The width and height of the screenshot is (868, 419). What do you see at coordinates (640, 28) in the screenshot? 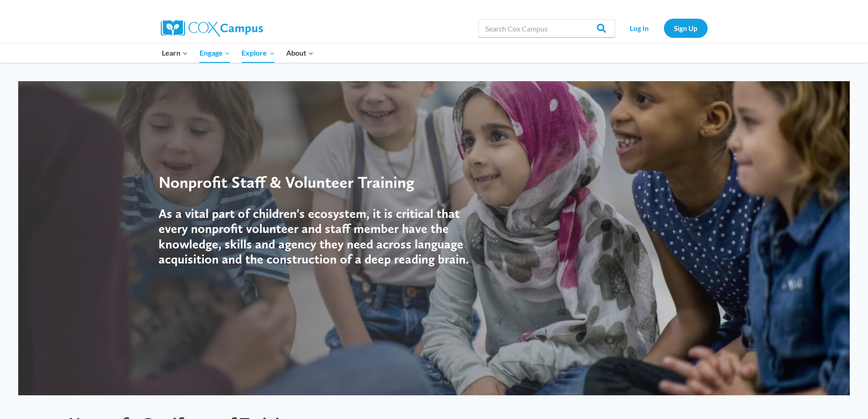
I see `a: Log In` at bounding box center [640, 28].